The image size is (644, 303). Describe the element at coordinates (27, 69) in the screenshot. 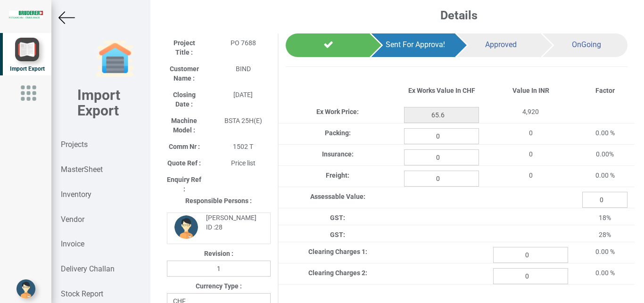

I see `span: Import Export` at that location.